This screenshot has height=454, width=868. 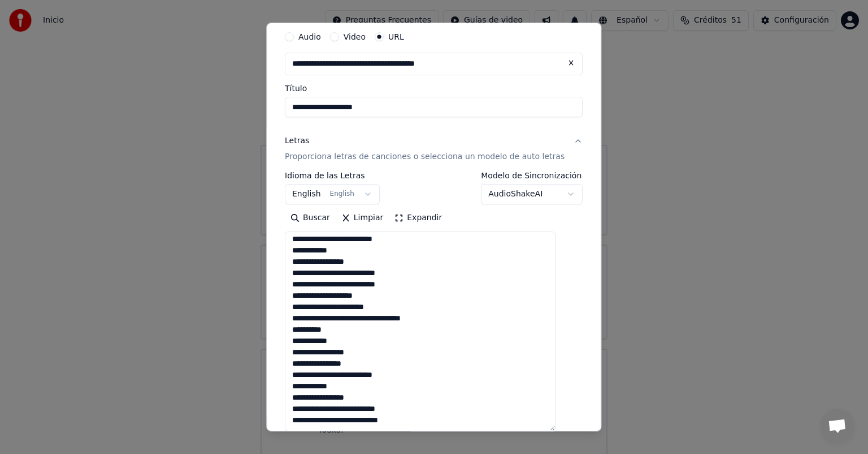 I want to click on label: Audio, so click(x=310, y=37).